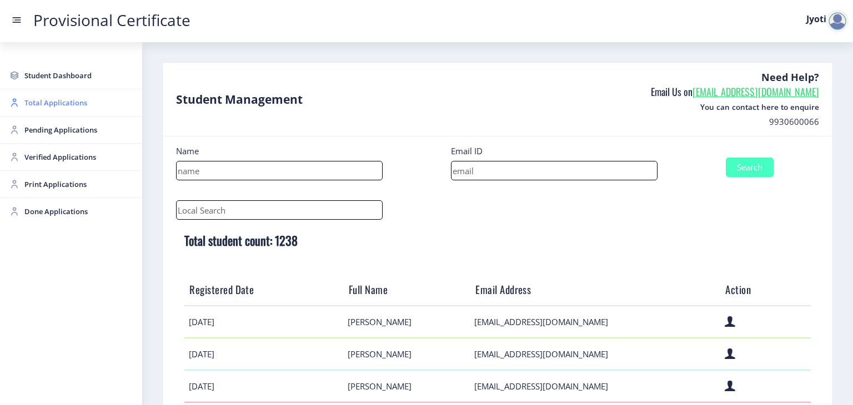 The width and height of the screenshot is (853, 405). What do you see at coordinates (264, 290) in the screenshot?
I see `th: Registered Date` at bounding box center [264, 290].